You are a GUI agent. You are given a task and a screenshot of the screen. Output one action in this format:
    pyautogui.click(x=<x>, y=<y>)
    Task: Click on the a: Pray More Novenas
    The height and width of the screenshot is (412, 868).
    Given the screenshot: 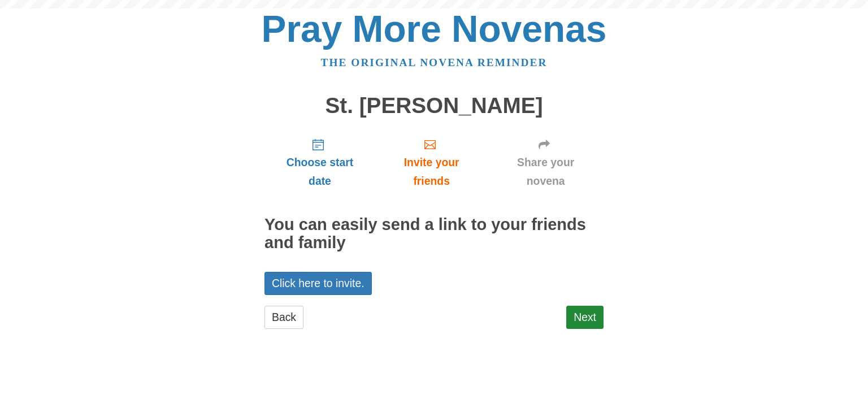 What is the action you would take?
    pyautogui.click(x=434, y=29)
    